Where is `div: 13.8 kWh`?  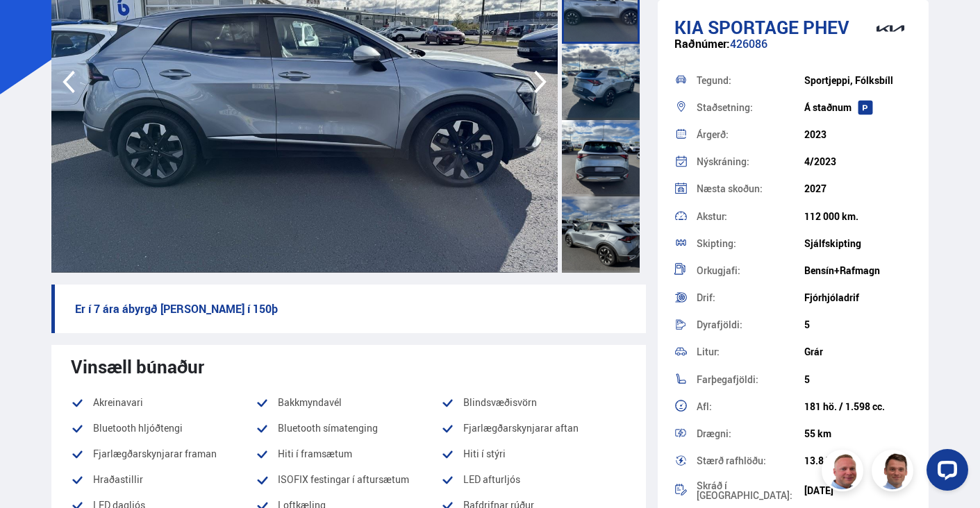
div: 13.8 kWh is located at coordinates (857, 461).